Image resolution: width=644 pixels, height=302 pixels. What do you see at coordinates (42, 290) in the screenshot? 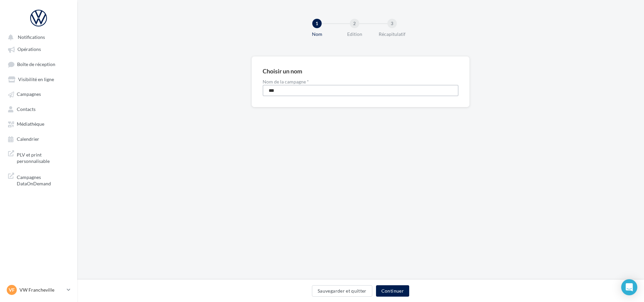
I see `p: VW Francheville` at bounding box center [42, 290].